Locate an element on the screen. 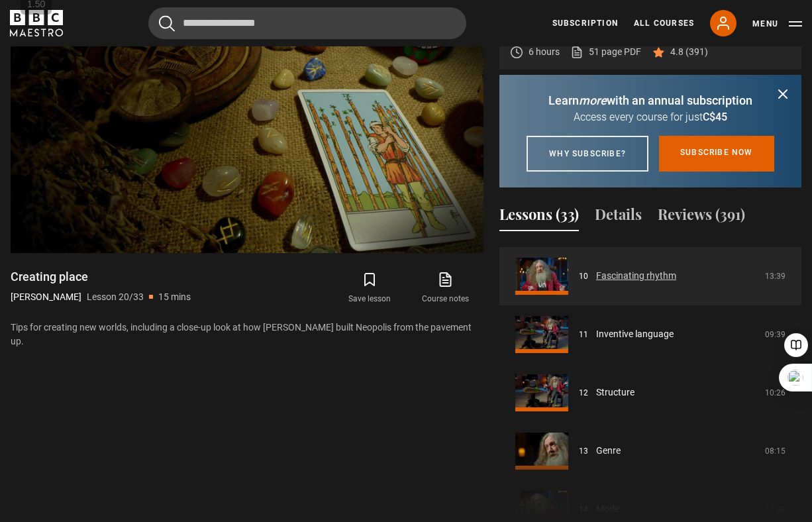 The height and width of the screenshot is (522, 812). i: more is located at coordinates (593, 100).